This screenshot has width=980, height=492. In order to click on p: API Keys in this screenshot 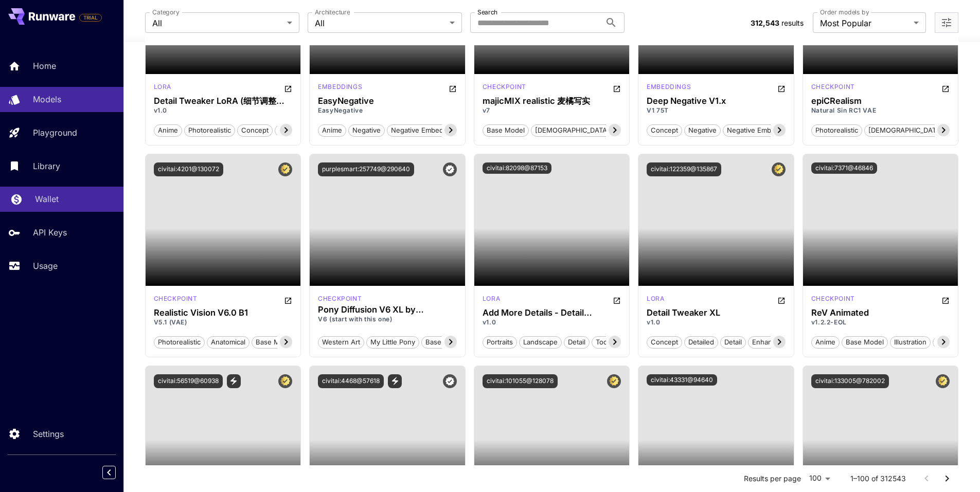, I will do `click(50, 233)`.